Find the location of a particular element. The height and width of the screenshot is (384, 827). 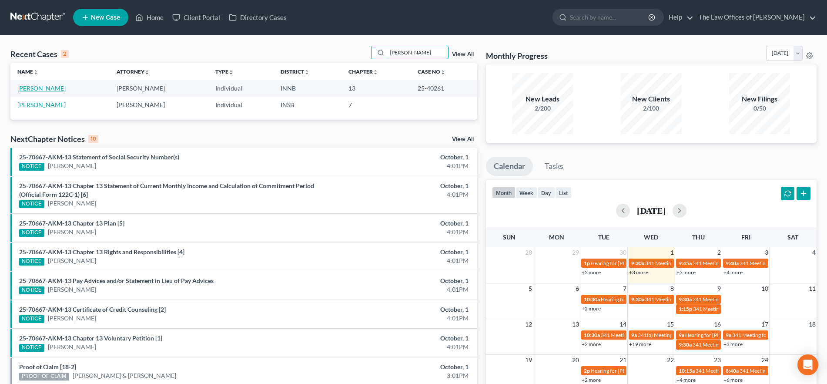

div: 2/200 is located at coordinates (543, 108).